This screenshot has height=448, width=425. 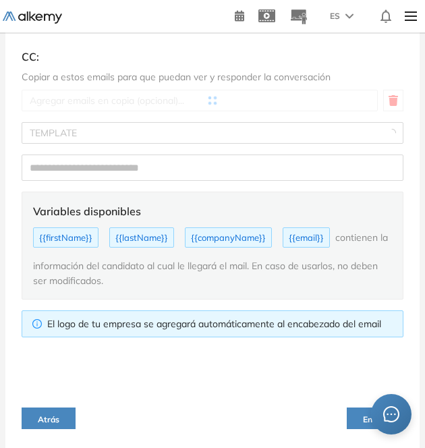 What do you see at coordinates (228, 237) in the screenshot?
I see `span: {{companyName}}` at bounding box center [228, 237].